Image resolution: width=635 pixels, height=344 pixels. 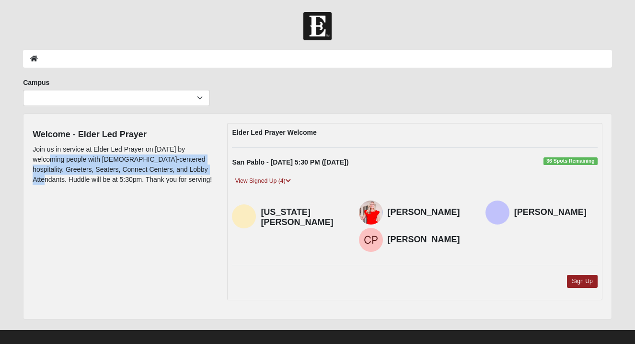 What do you see at coordinates (36, 82) in the screenshot?
I see `label: Campus` at bounding box center [36, 82].